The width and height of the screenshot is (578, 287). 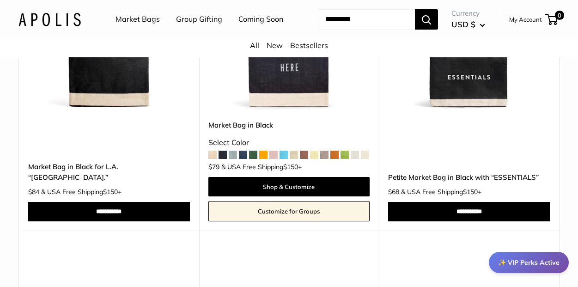 What do you see at coordinates (274, 45) in the screenshot?
I see `a: New` at bounding box center [274, 45].